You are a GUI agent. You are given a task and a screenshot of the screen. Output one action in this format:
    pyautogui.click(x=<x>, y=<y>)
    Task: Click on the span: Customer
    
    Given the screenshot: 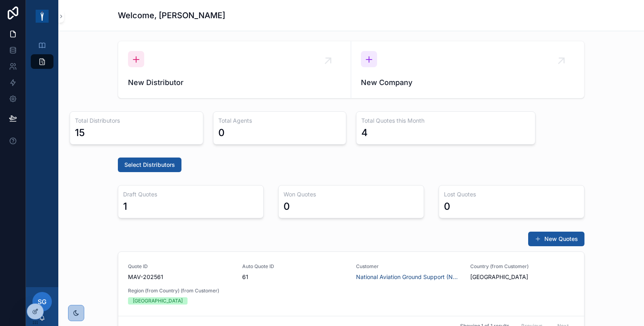 What is the action you would take?
    pyautogui.click(x=408, y=267)
    